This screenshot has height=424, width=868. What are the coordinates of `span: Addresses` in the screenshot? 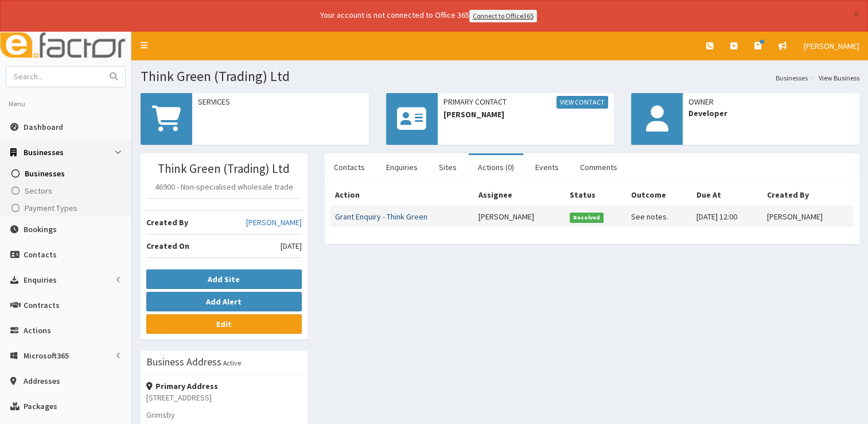 It's located at (42, 381).